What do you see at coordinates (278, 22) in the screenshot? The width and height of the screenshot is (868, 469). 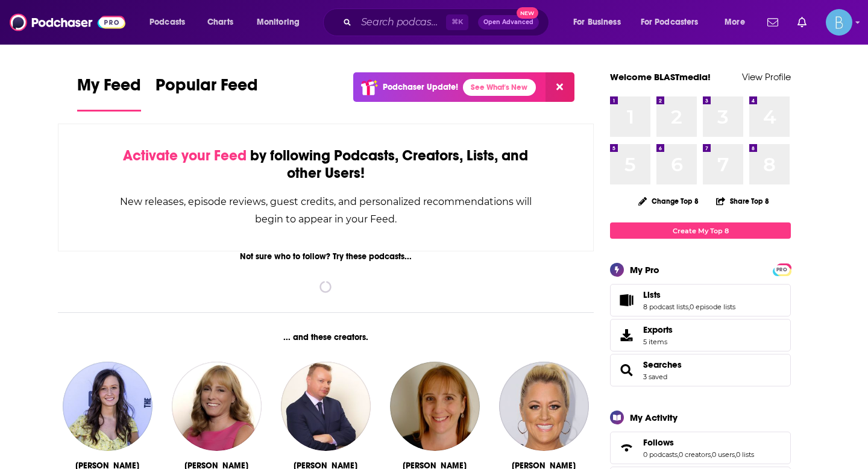 I see `span: Monitoring` at bounding box center [278, 22].